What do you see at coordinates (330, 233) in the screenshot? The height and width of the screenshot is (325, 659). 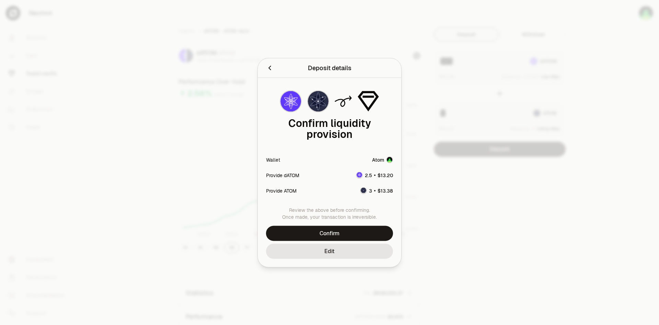 I see `button: Confirm` at bounding box center [330, 233].